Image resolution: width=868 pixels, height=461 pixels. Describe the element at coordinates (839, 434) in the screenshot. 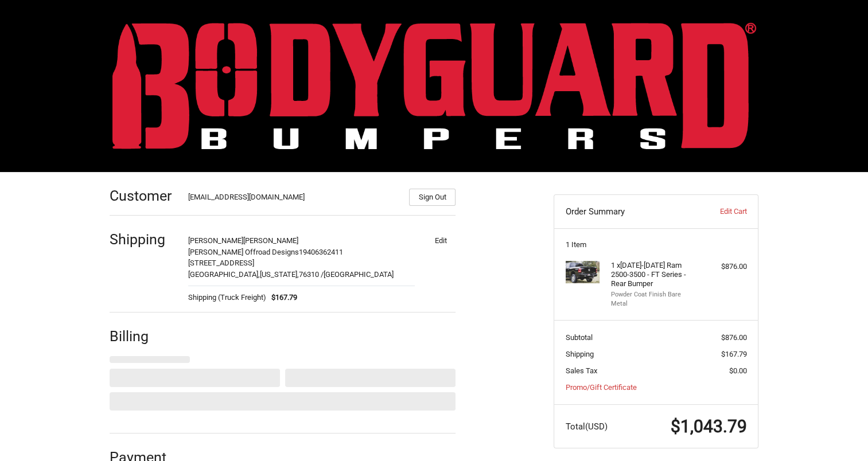

I see `div: Chat Widget` at that location.